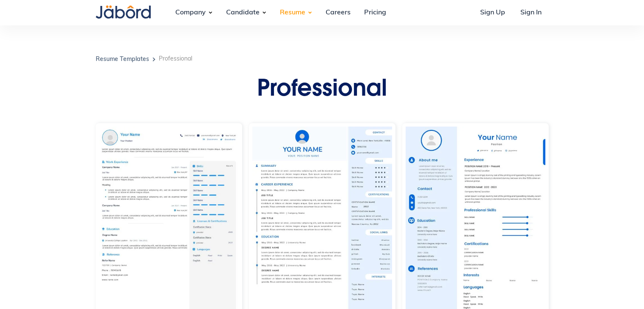  Describe the element at coordinates (123, 12) in the screenshot. I see `img: Jabord` at that location.